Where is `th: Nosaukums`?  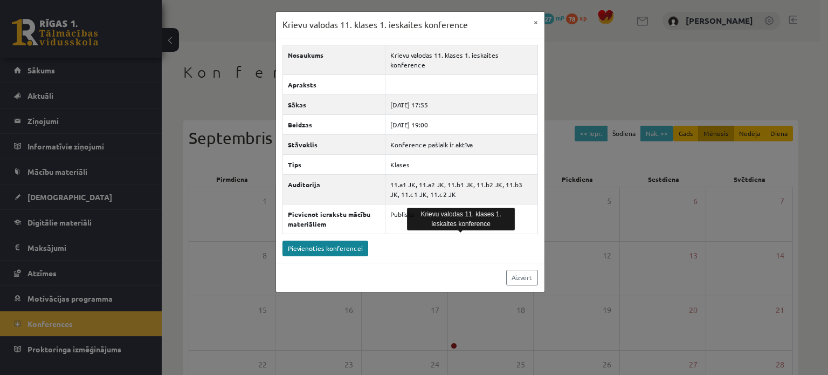 th: Nosaukums is located at coordinates (334, 59).